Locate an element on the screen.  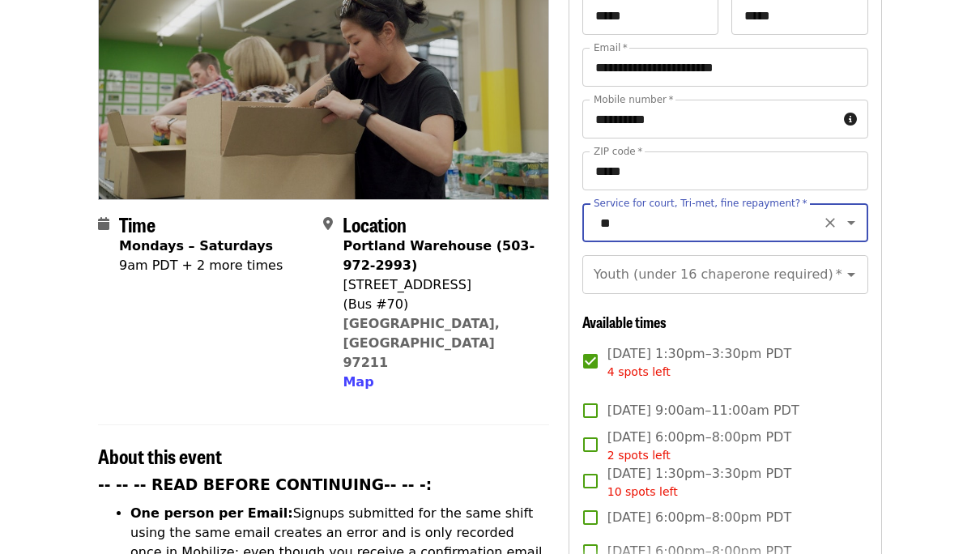
div: 9am PDT + 2 more times is located at coordinates (201, 266).